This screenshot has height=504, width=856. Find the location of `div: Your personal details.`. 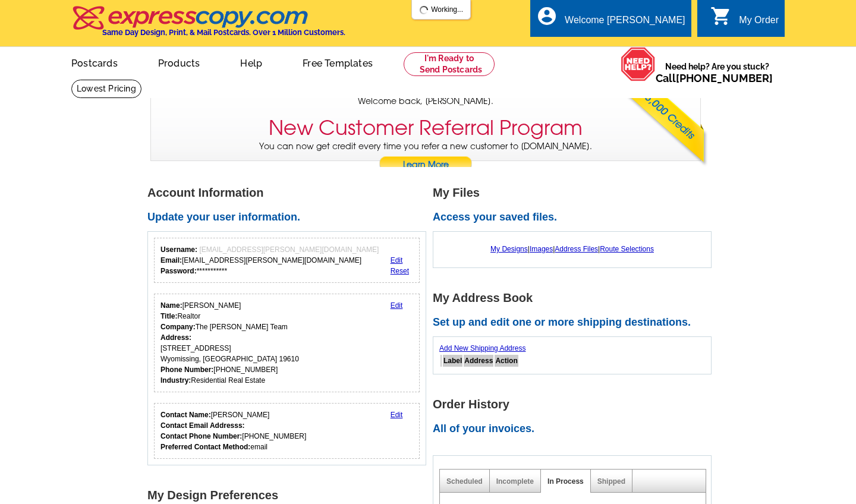

div: Your personal details. is located at coordinates (287, 343).